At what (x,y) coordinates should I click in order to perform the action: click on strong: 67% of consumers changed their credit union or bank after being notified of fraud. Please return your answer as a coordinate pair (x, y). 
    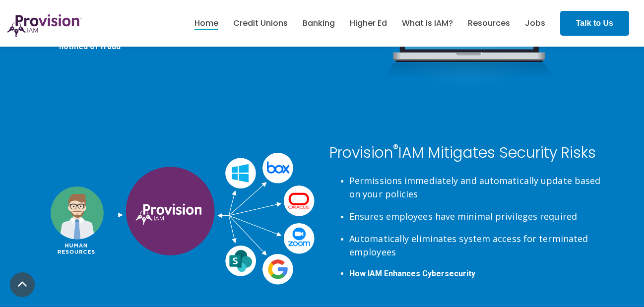
    Looking at the image, I should click on (181, 40).